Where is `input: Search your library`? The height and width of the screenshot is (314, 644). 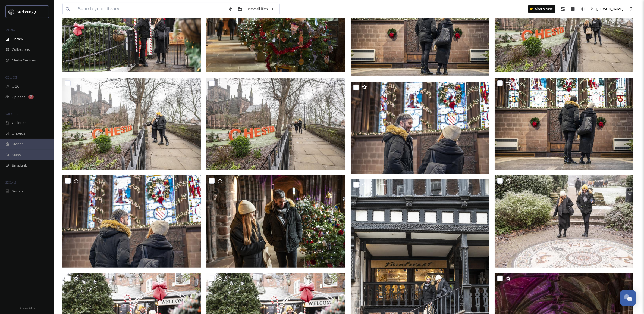 input: Search your library is located at coordinates (150, 9).